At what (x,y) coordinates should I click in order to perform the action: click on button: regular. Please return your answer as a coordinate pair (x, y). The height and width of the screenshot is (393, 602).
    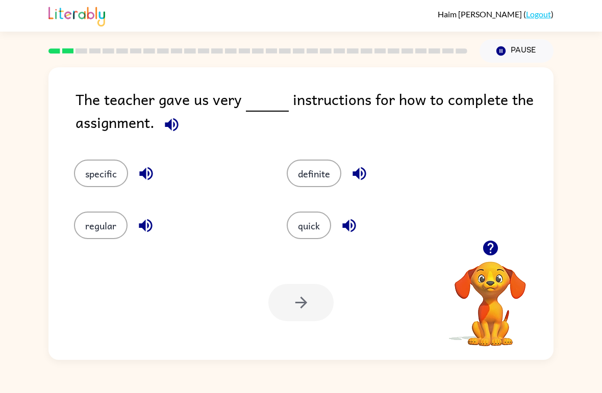
    Looking at the image, I should click on (100, 225).